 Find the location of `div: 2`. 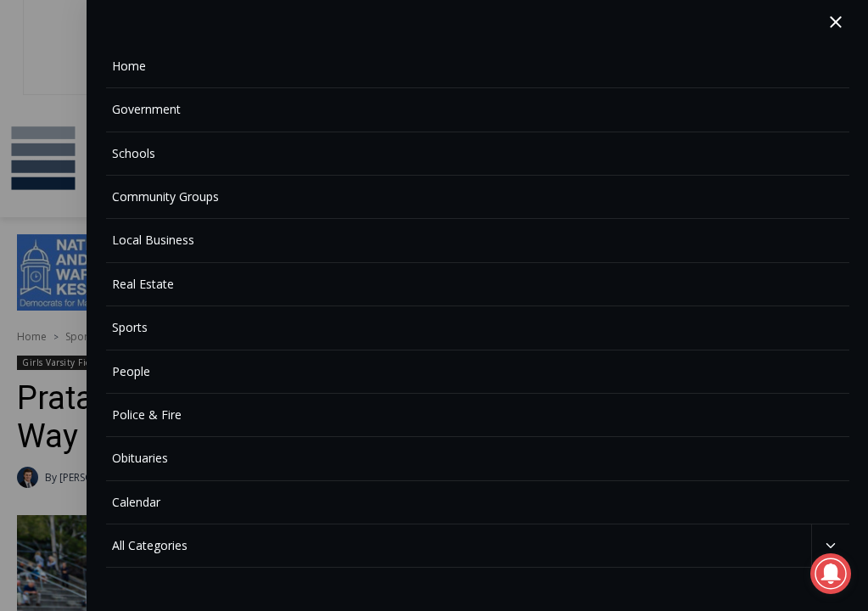

div: 2 is located at coordinates (181, 152).